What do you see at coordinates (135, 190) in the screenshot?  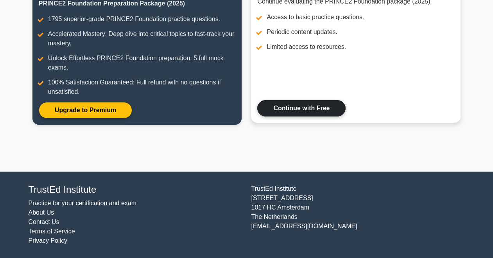 I see `h4: TrustEd Institute` at bounding box center [135, 190].